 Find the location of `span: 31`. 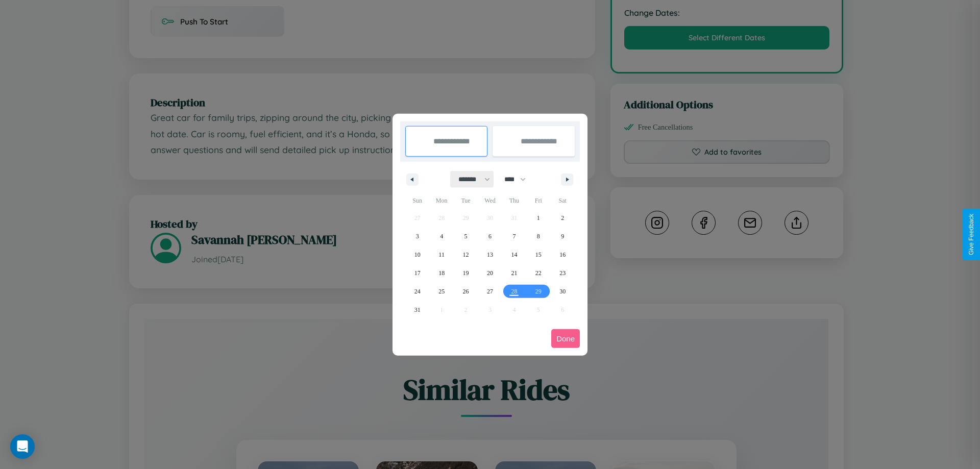

span: 31 is located at coordinates (418, 310).